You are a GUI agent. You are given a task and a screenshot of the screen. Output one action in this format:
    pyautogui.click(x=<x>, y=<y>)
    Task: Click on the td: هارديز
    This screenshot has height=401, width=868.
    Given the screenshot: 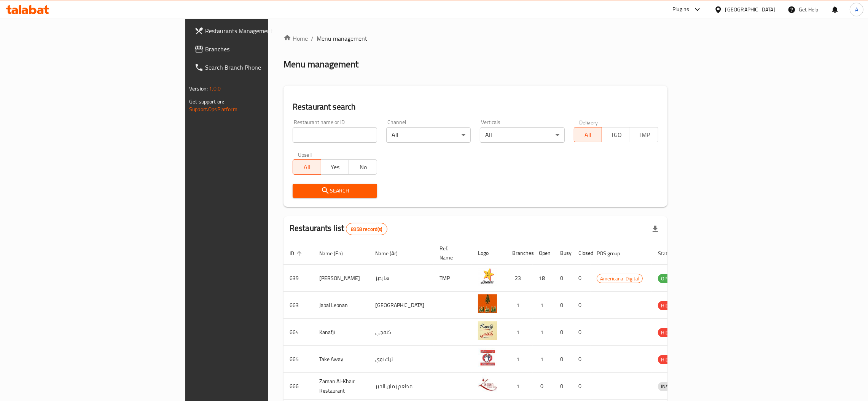 What is the action you would take?
    pyautogui.click(x=401, y=278)
    